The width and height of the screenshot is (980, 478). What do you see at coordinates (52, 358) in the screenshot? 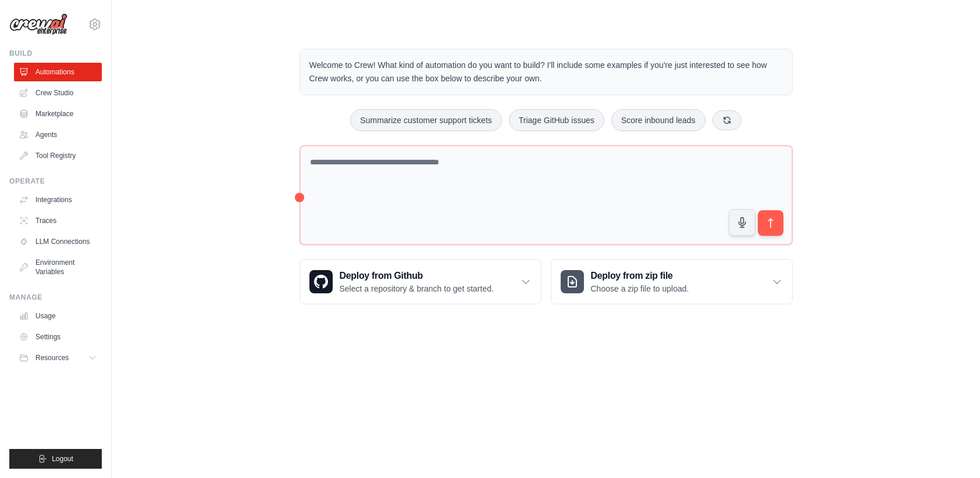
I see `span: Resources` at bounding box center [52, 358].